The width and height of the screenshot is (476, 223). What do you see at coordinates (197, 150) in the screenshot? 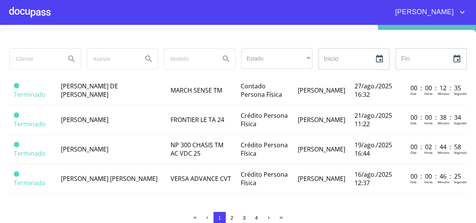
I see `span: NP 300 CHASIS TM AC VDC 25` at bounding box center [197, 150].